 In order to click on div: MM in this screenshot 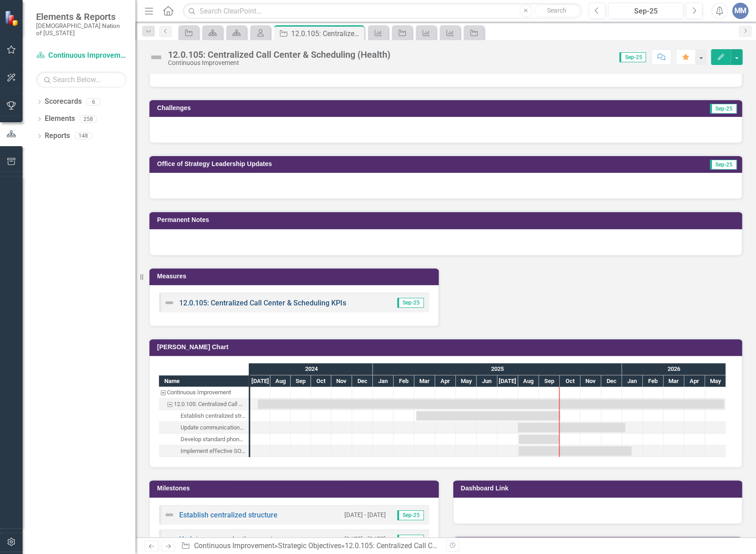, I will do `click(740, 11)`.